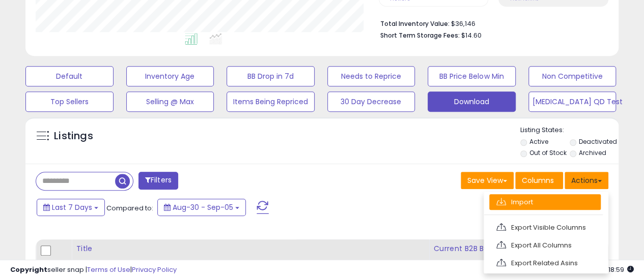  I want to click on span: Last 7 Days, so click(72, 208).